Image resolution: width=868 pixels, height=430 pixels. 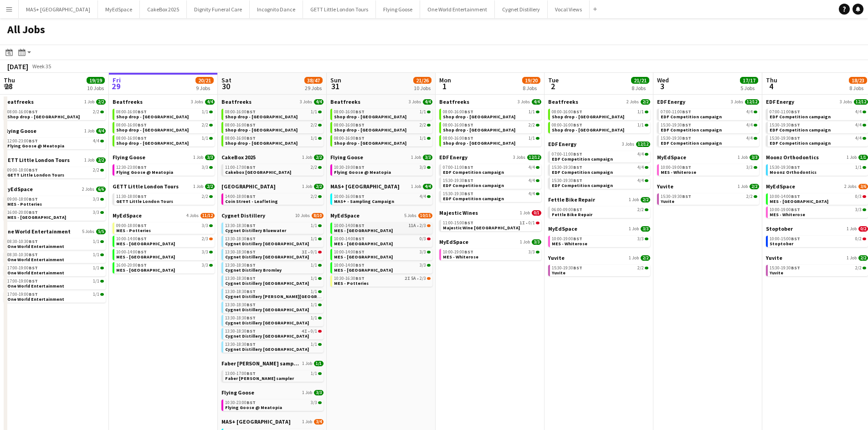 I want to click on div: Moonz Orthodontics1 Job1/115:30-19:30BST1/1Moonz Orthodontics, so click(x=817, y=169).